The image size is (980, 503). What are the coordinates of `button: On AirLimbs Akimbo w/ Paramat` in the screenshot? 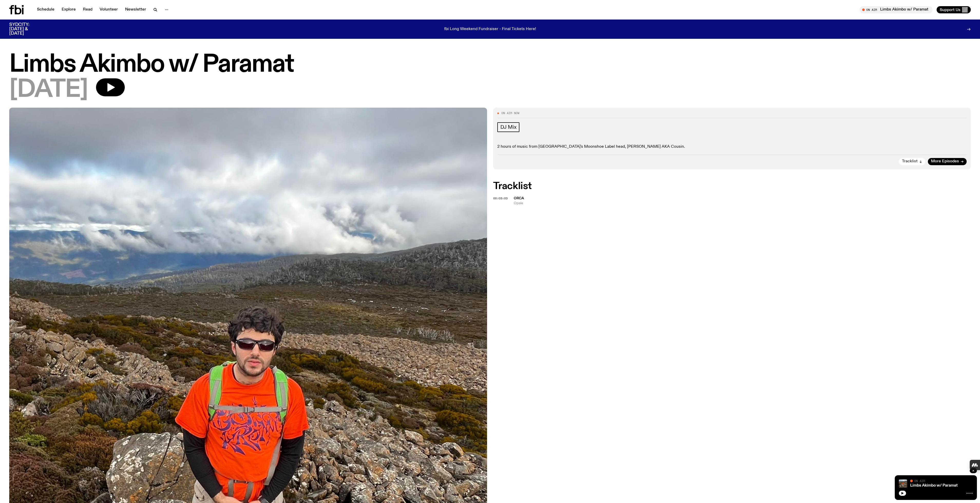 It's located at (896, 9).